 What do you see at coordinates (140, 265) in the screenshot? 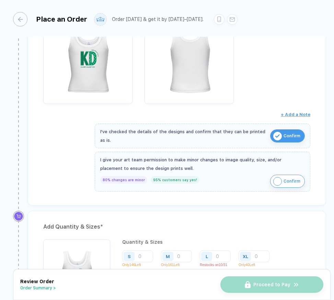
I see `p: Only 146 Left` at bounding box center [140, 265].